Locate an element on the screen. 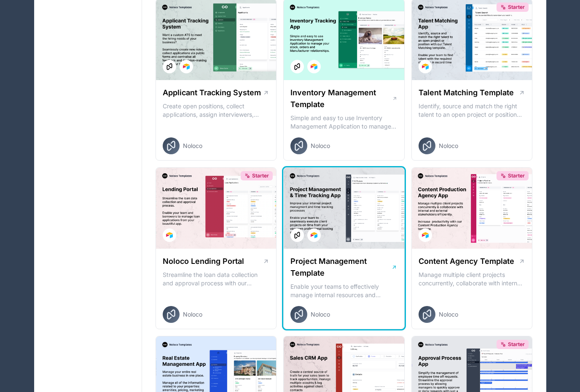 The image size is (580, 392). p: Streamline the loan data collection and approval process with our Lending Portal template. is located at coordinates (216, 279).